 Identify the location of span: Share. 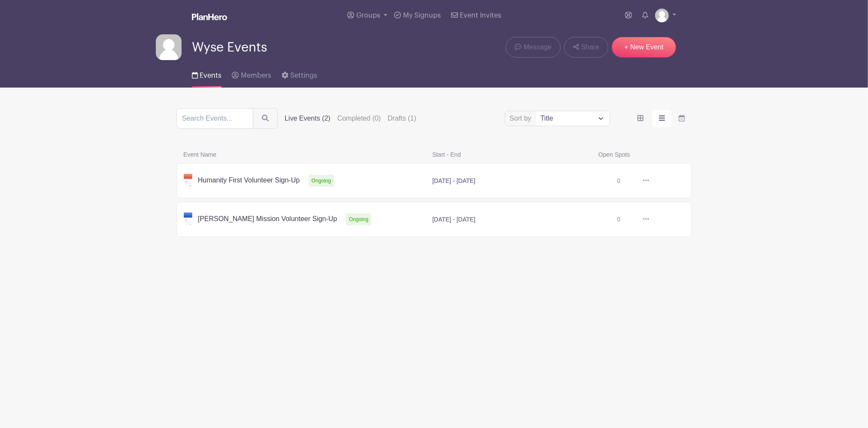
(590, 47).